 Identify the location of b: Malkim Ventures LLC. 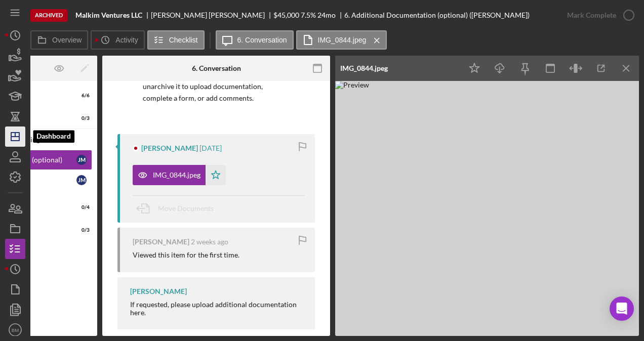
(109, 15).